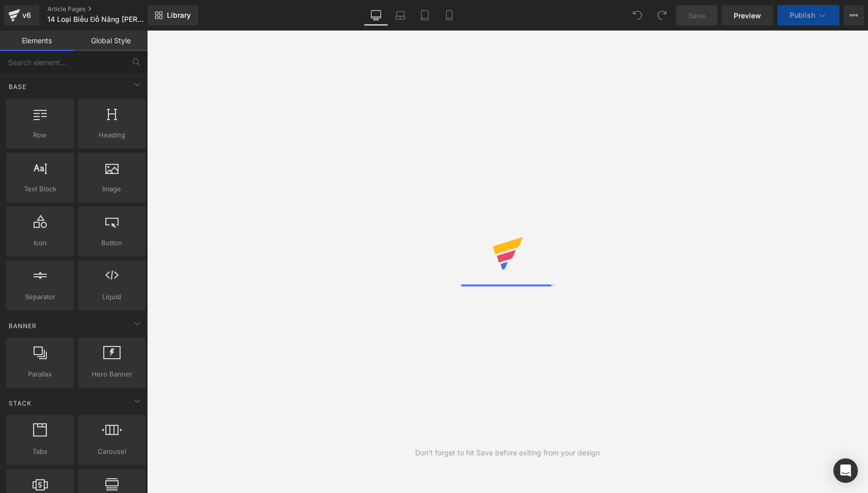  Describe the element at coordinates (845, 470) in the screenshot. I see `div: Open Intercom Messenger` at that location.